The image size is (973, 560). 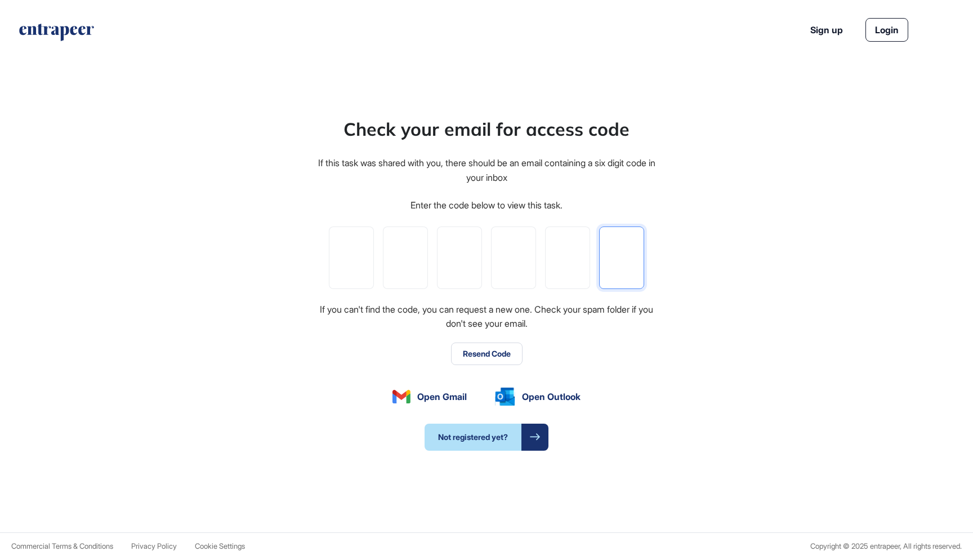 I want to click on div: If you can't find the code, you can request a new one. Check your spam folder if you don't see yo..., so click(x=487, y=317).